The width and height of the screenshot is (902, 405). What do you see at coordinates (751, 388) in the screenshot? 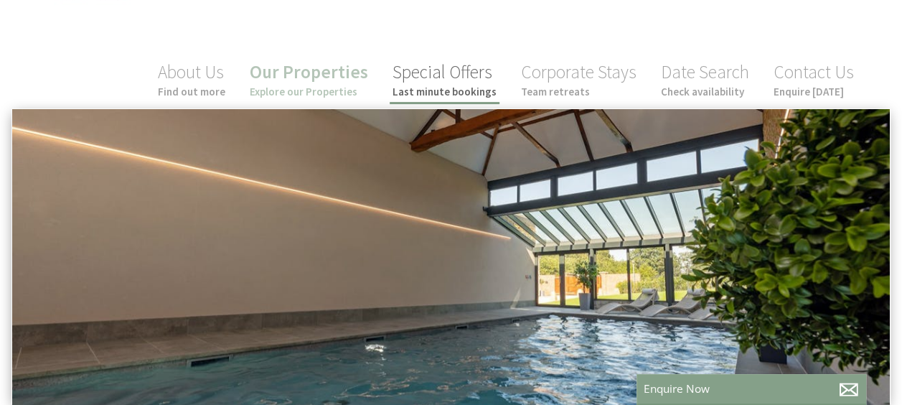
I see `p: Enquire Now` at bounding box center [751, 388].